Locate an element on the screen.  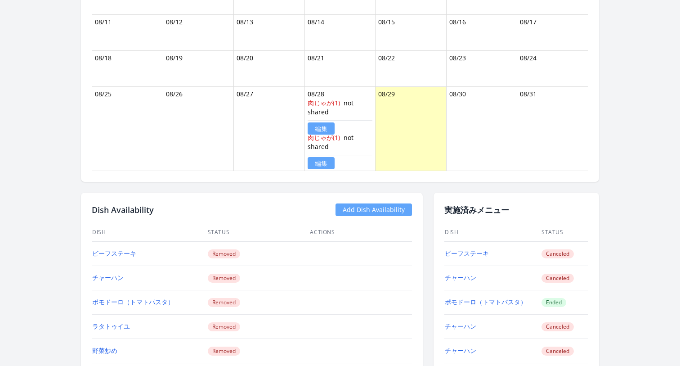
td: 08/31 is located at coordinates (553, 128).